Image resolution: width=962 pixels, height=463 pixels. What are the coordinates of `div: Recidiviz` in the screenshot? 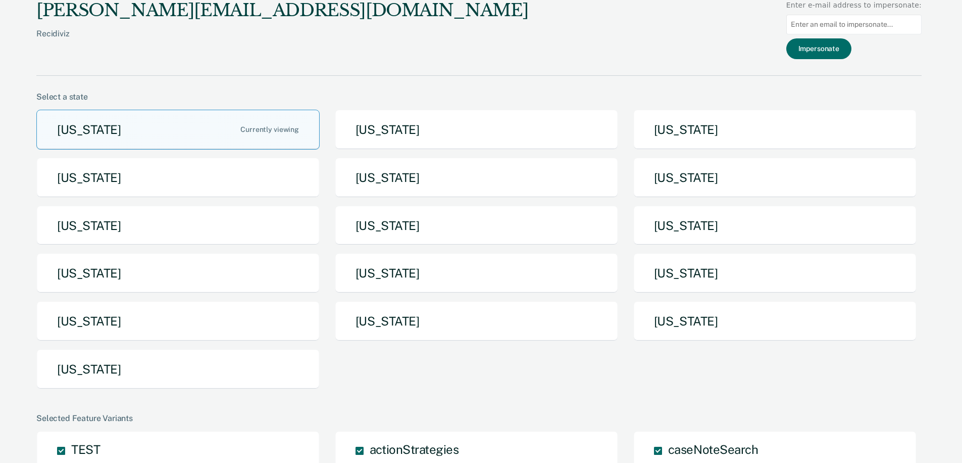 It's located at (282, 41).